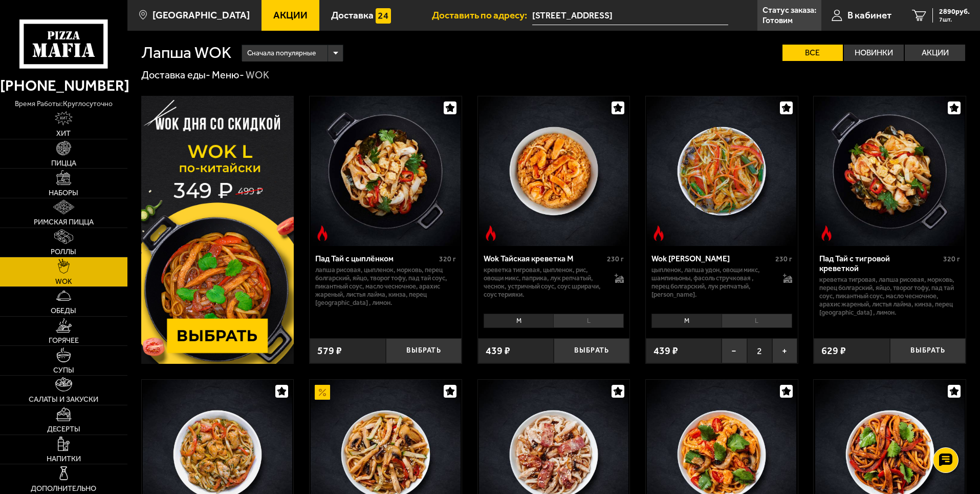 This screenshot has width=980, height=494. What do you see at coordinates (813, 53) in the screenshot?
I see `label: Все` at bounding box center [813, 53].